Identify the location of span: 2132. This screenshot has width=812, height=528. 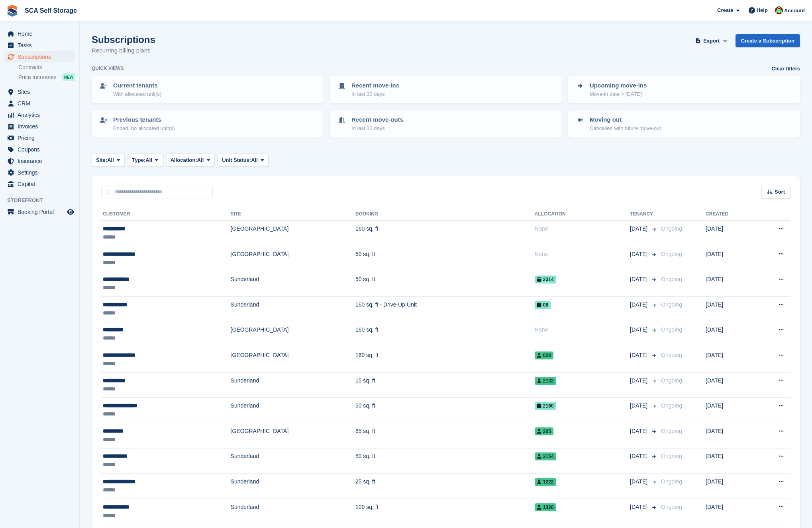
(546, 381).